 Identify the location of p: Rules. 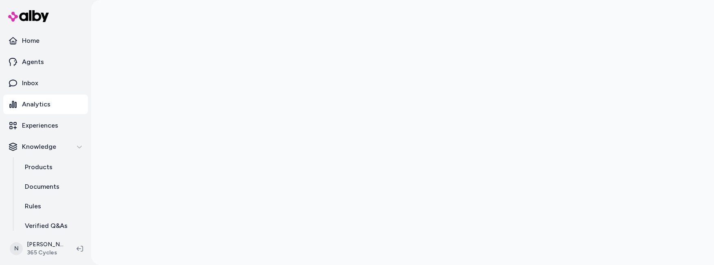
(33, 206).